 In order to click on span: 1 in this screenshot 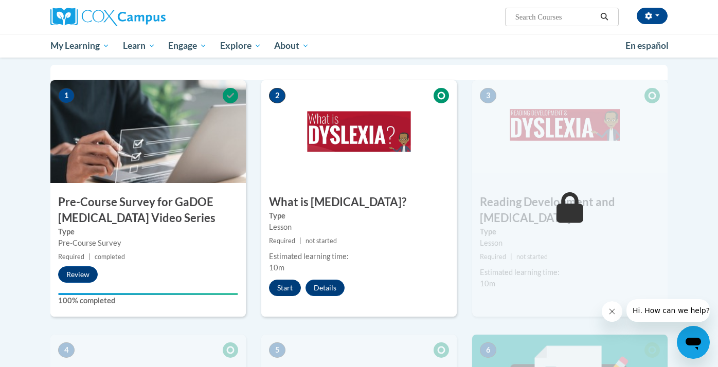, I will do `click(66, 96)`.